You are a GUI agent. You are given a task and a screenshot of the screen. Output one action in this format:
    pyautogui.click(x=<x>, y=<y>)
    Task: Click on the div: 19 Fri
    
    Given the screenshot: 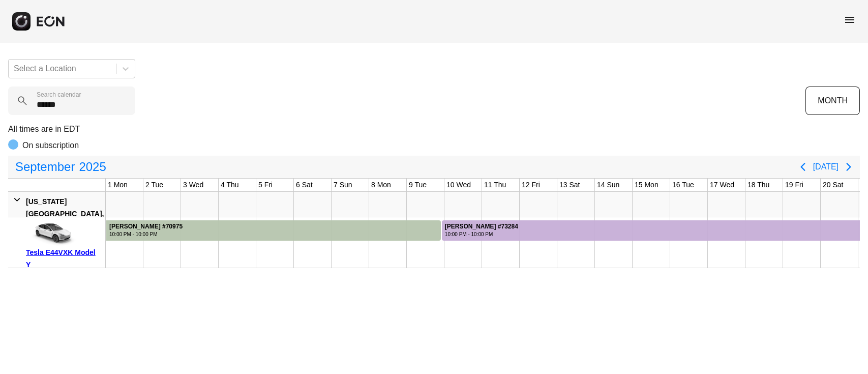 What is the action you would take?
    pyautogui.click(x=794, y=184)
    